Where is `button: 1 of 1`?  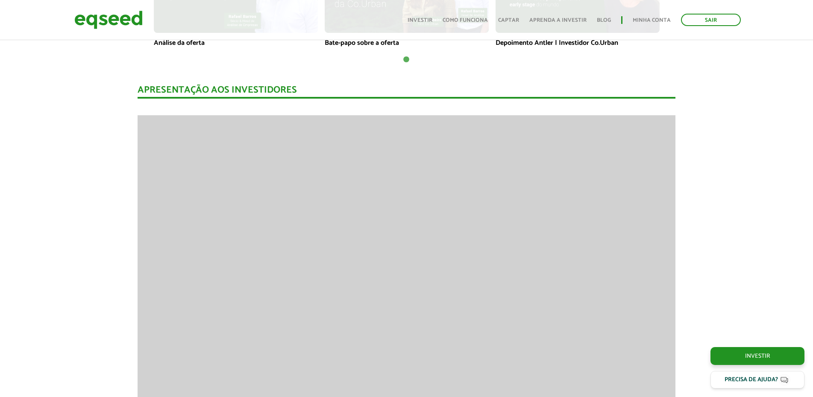 button: 1 of 1 is located at coordinates (406, 60).